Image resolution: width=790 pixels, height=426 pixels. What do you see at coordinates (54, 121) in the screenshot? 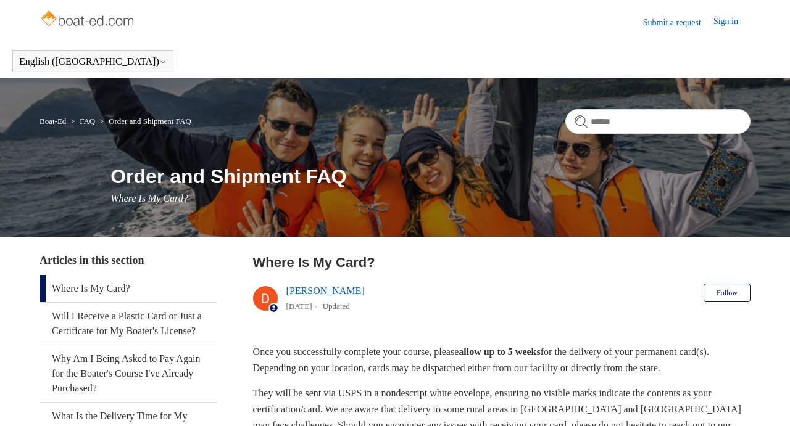
I see `li: Boat-Ed` at bounding box center [54, 121].